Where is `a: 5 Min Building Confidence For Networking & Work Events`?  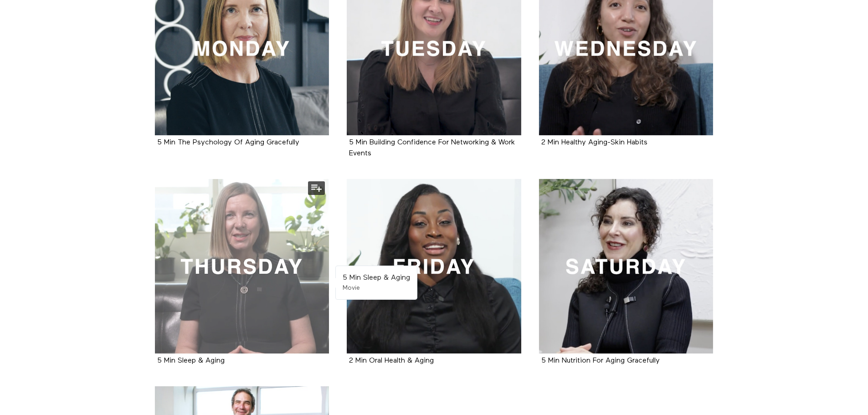
a: 5 Min Building Confidence For Networking & Work Events is located at coordinates (432, 147).